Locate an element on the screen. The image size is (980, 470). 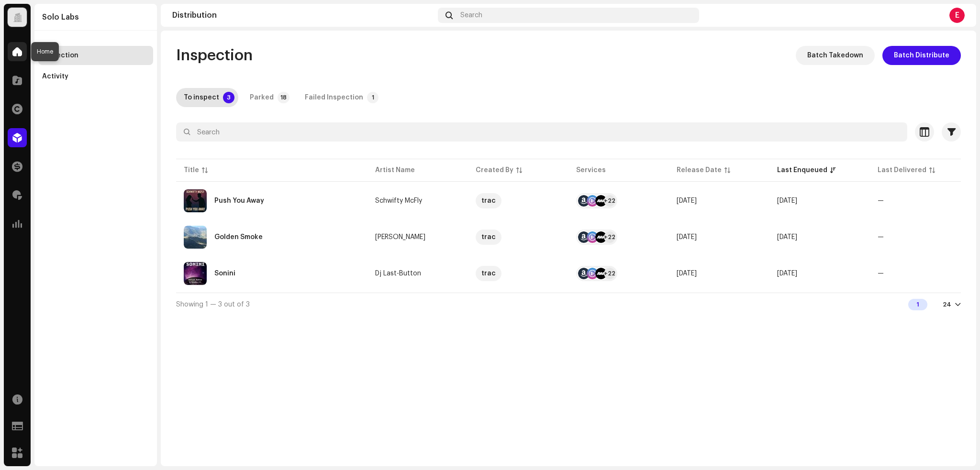
div: Distribution is located at coordinates (303, 15).